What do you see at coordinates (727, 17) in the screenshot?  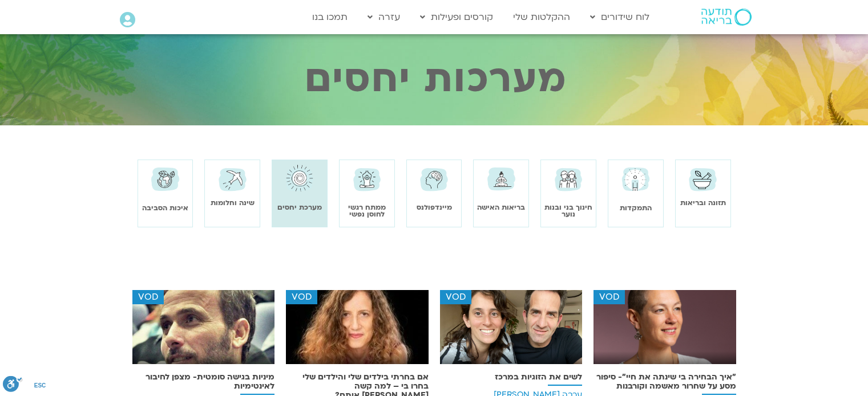 I see `img: תודעה בריאה` at bounding box center [727, 17].